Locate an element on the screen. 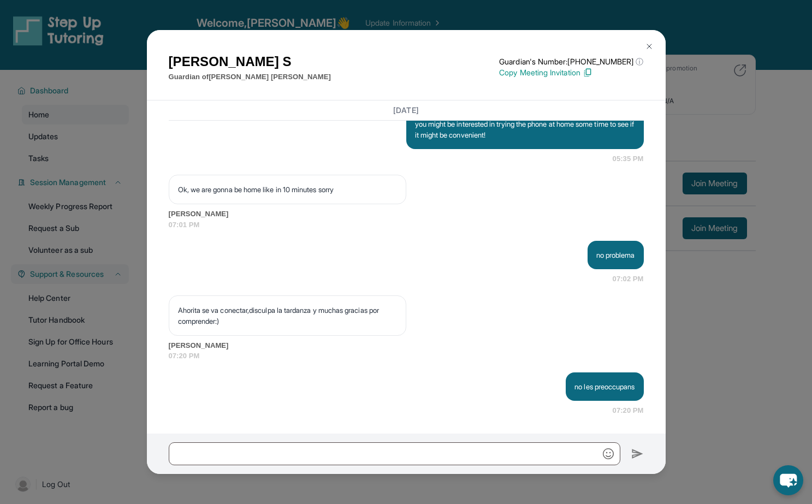 This screenshot has height=504, width=812. span: ⓘ is located at coordinates (639, 62).